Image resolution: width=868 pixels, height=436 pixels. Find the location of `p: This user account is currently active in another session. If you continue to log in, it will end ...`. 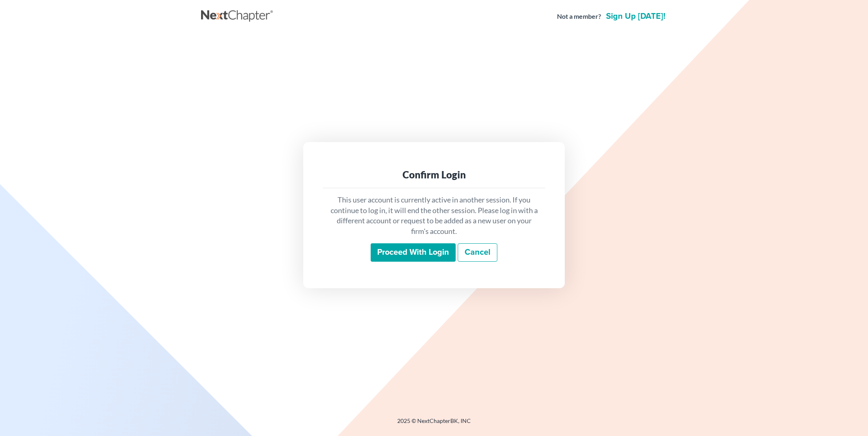

p: This user account is currently active in another session. If you continue to log in, it will end ... is located at coordinates (434, 215).